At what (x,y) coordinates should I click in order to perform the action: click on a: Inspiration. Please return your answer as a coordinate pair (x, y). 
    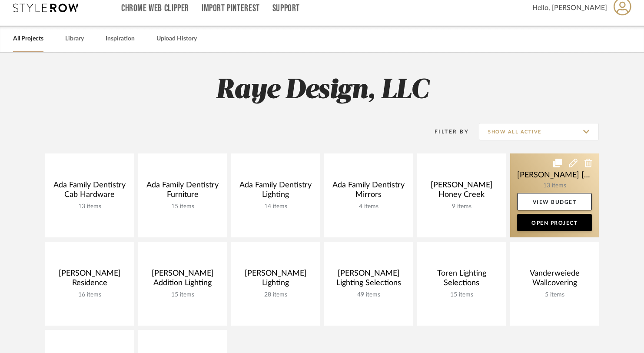
    Looking at the image, I should click on (120, 39).